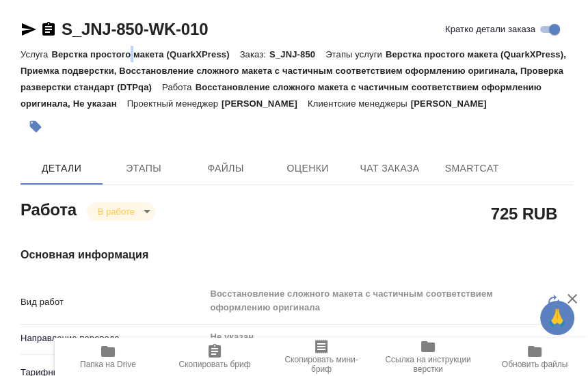  I want to click on span: Чат заказа, so click(389, 168).